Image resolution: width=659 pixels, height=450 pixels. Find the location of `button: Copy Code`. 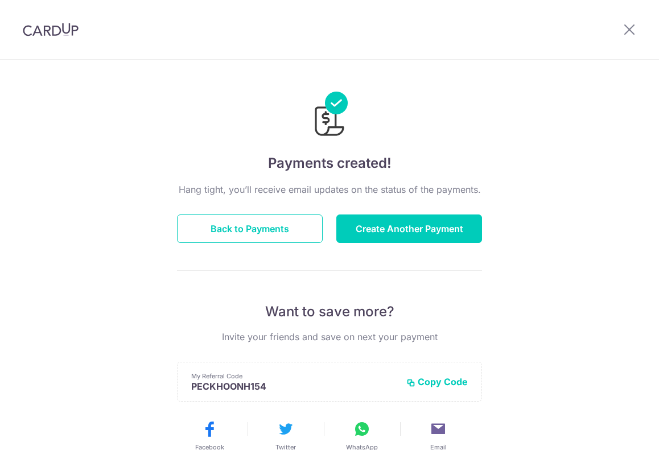

button: Copy Code is located at coordinates (437, 382).